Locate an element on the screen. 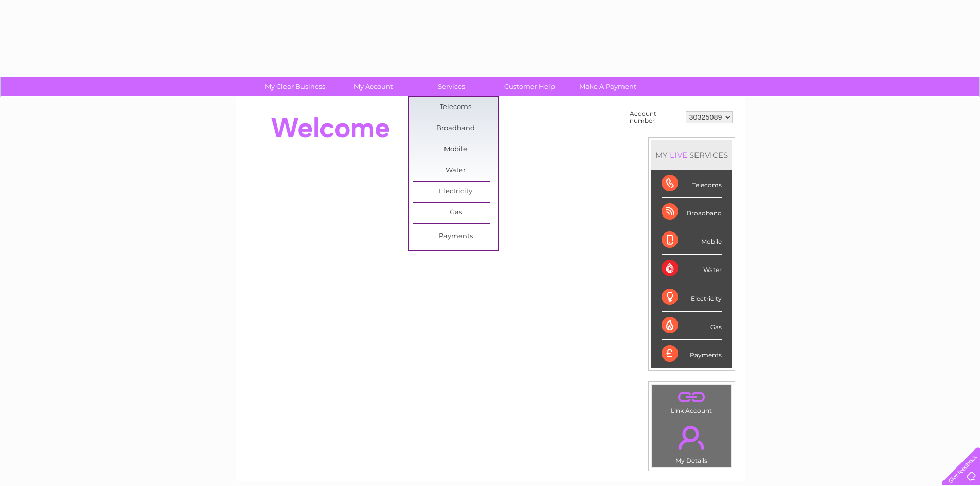 The image size is (980, 486). td: Link Account is located at coordinates (691, 401).